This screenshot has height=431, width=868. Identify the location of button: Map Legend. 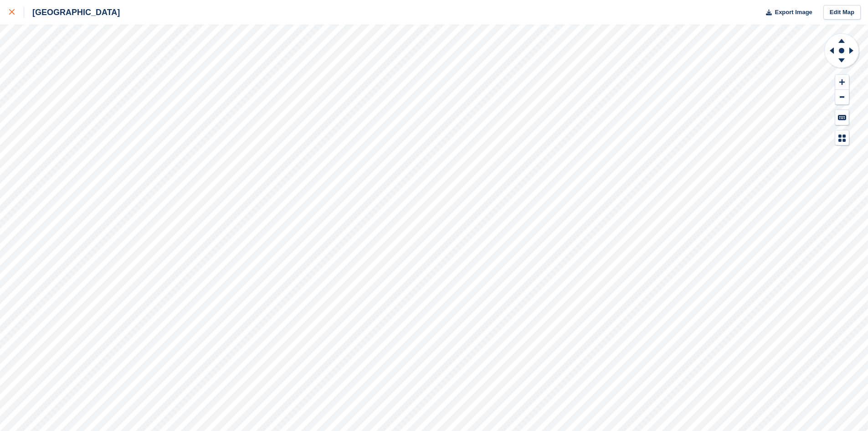
(842, 137).